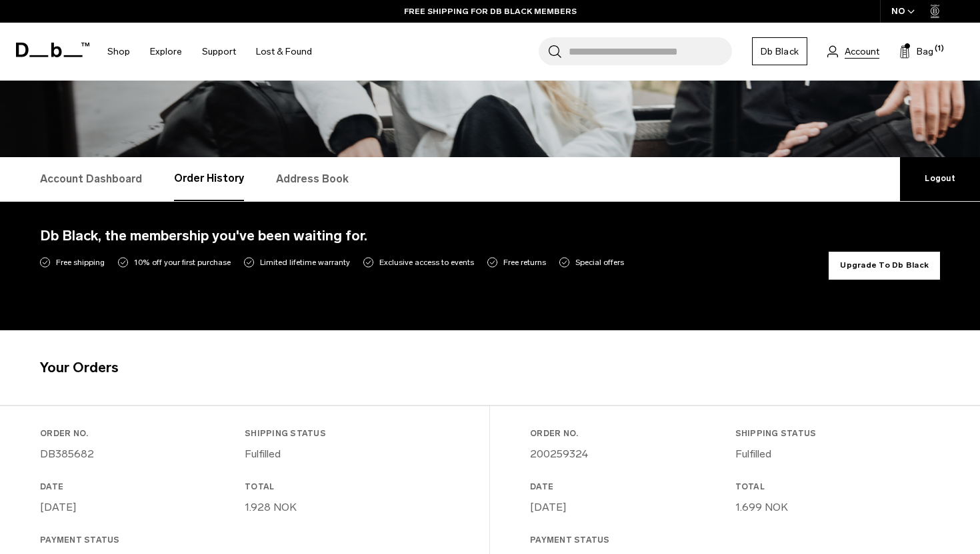 The width and height of the screenshot is (980, 554). I want to click on span: Limited lifetime warranty, so click(305, 262).